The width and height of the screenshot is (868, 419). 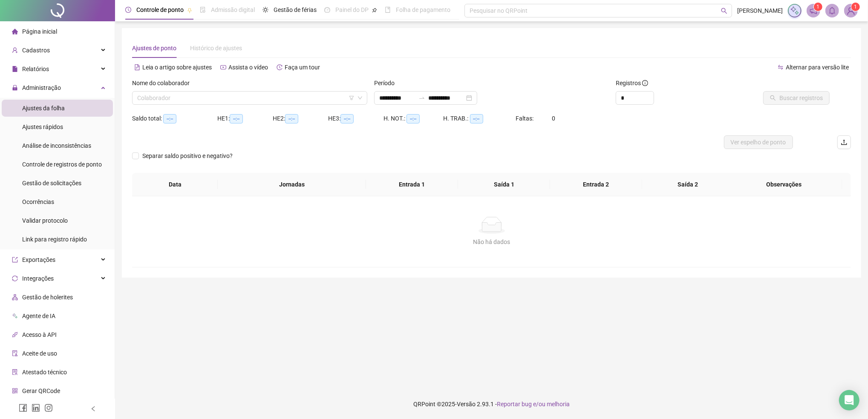 I want to click on span: apartment, so click(x=15, y=297).